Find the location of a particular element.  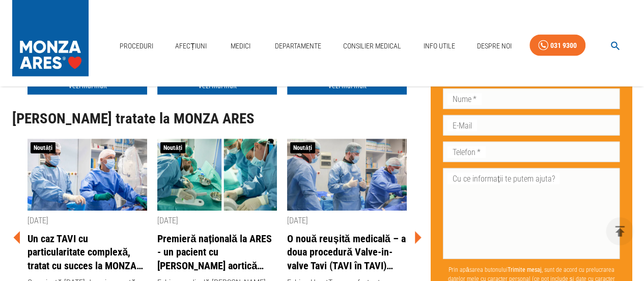

a: O nouă reușită medicală – a doua procedură Valve-in-valve Tavi (TAVI în TAVI) realizată la ARES is located at coordinates (347, 253).